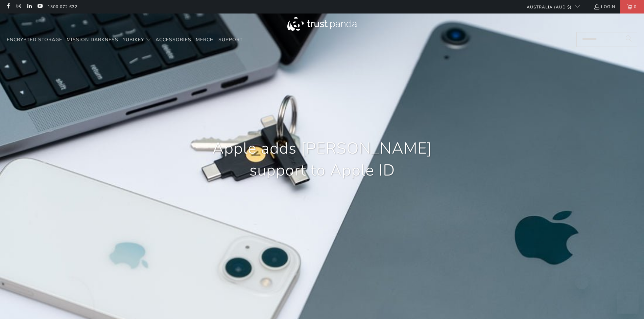  I want to click on nav: Translation missing: en.navigation.header.main_nav, so click(125, 40).